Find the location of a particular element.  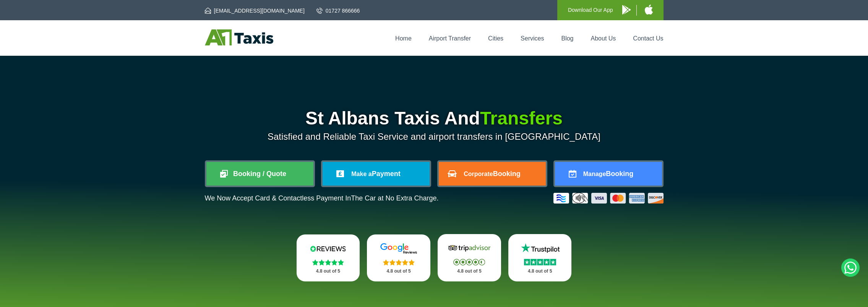

span: Transfers is located at coordinates (521, 118).